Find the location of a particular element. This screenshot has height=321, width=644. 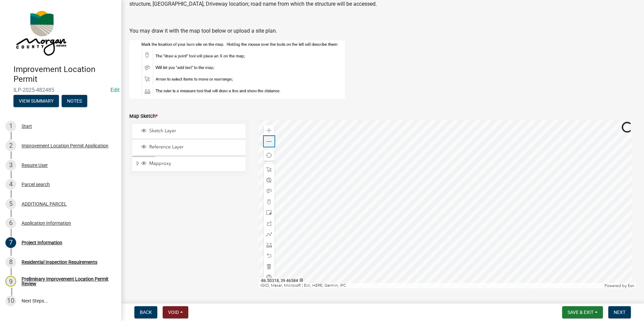

div: 6 is located at coordinates (11, 223).